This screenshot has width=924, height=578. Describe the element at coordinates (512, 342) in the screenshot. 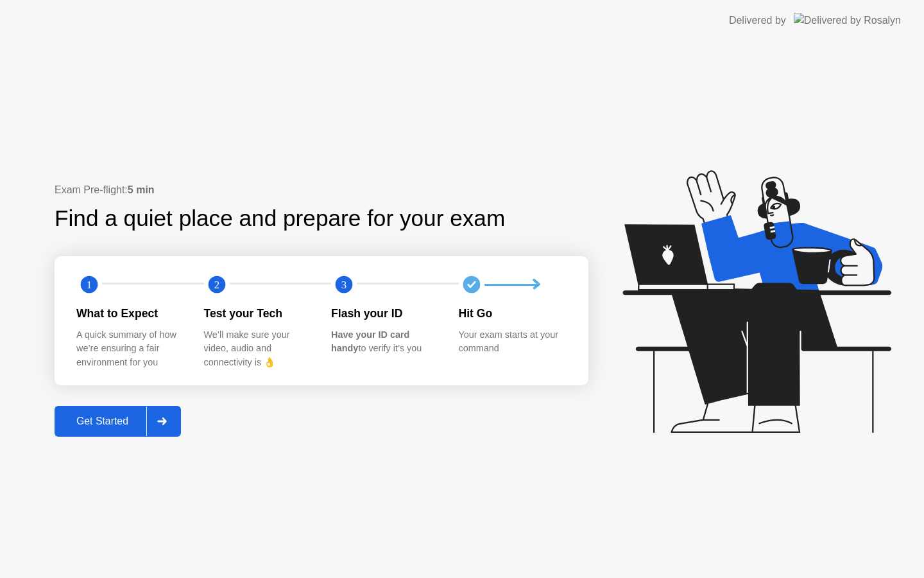

I see `div: Your exam starts at your command` at that location.